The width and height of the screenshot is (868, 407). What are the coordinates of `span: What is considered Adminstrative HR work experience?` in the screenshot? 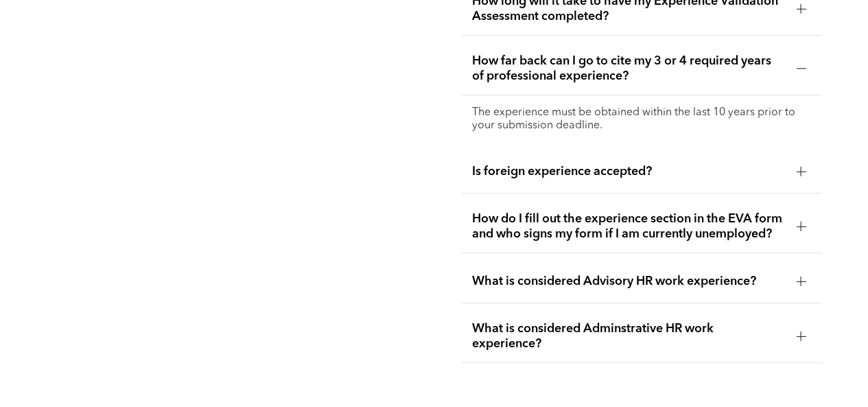 It's located at (629, 336).